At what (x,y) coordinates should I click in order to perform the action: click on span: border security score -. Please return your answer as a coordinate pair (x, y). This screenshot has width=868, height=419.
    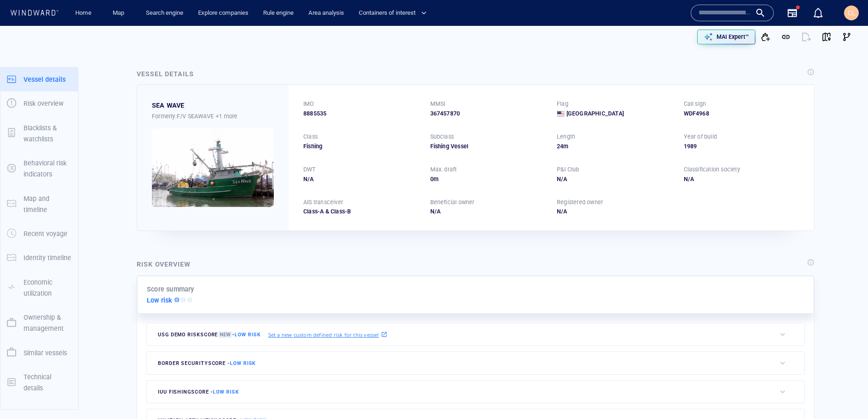
    Looking at the image, I should click on (207, 363).